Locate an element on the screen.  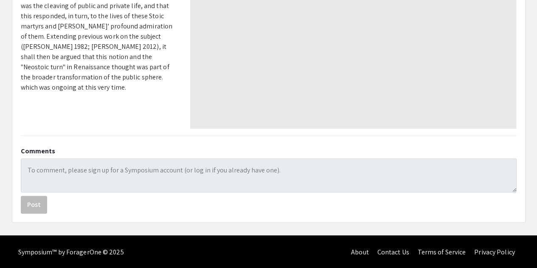
h2: Comments is located at coordinates (269, 151).